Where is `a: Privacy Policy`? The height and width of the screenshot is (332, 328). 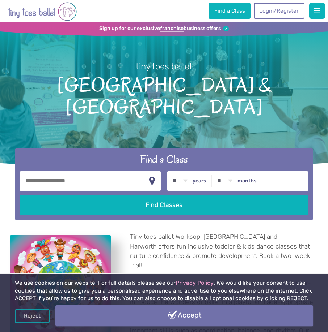
a: Privacy Policy is located at coordinates (194, 283).